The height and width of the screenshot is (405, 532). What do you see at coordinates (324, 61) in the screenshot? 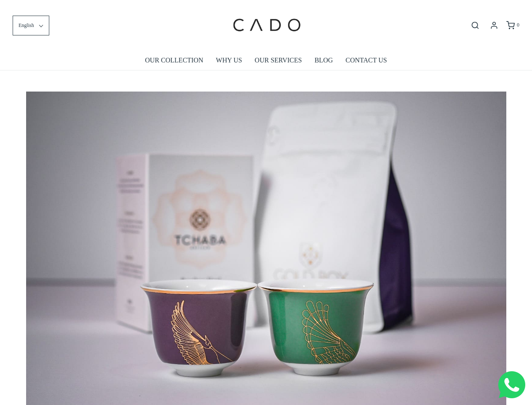
I see `a: BLOG` at bounding box center [324, 61].